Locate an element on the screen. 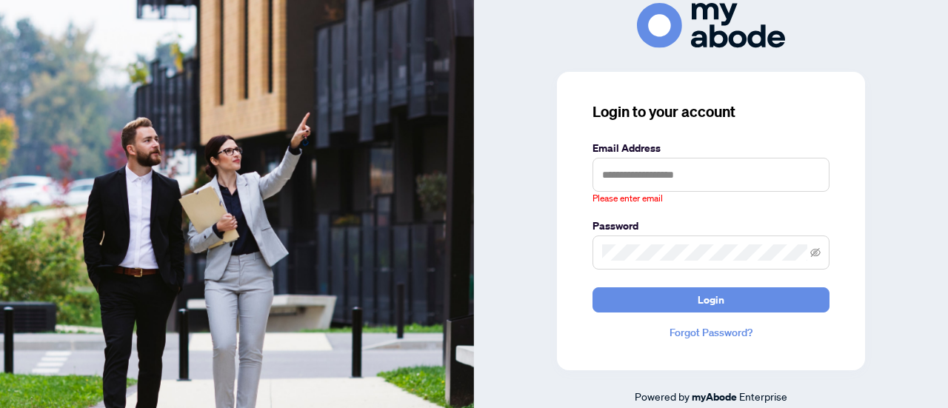 The image size is (948, 408). h3: Login to your account is located at coordinates (711, 112).